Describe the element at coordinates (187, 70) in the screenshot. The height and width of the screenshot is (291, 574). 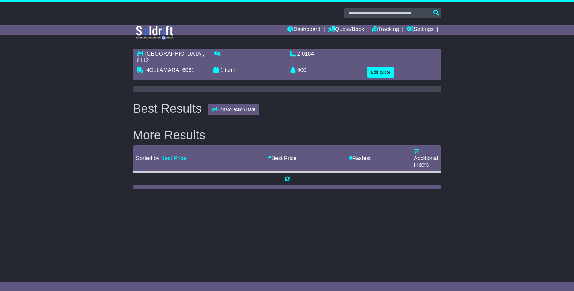
I see `span: , 6061` at that location.